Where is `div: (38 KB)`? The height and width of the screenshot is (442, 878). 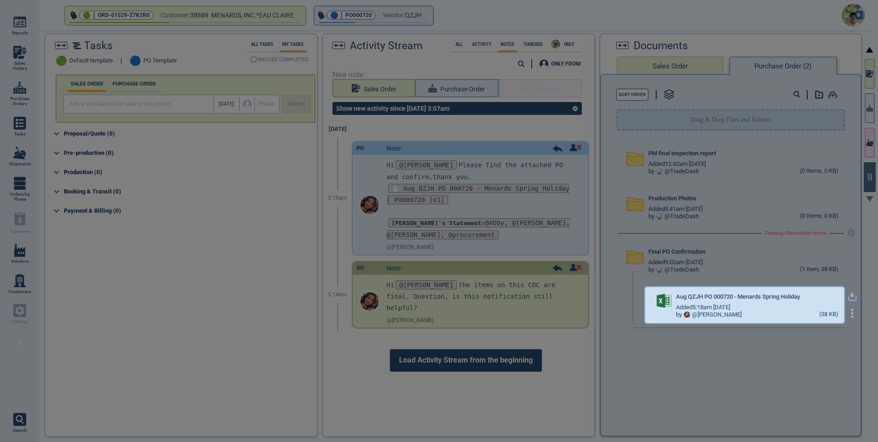 div: (38 KB) is located at coordinates (829, 315).